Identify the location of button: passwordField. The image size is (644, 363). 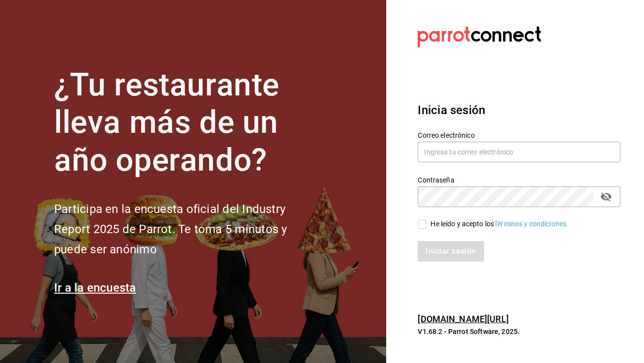
(606, 197).